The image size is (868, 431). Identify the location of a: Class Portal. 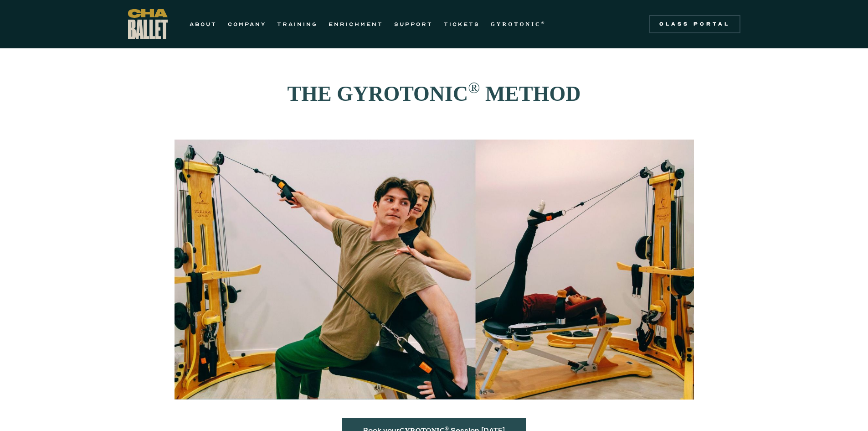
(695, 24).